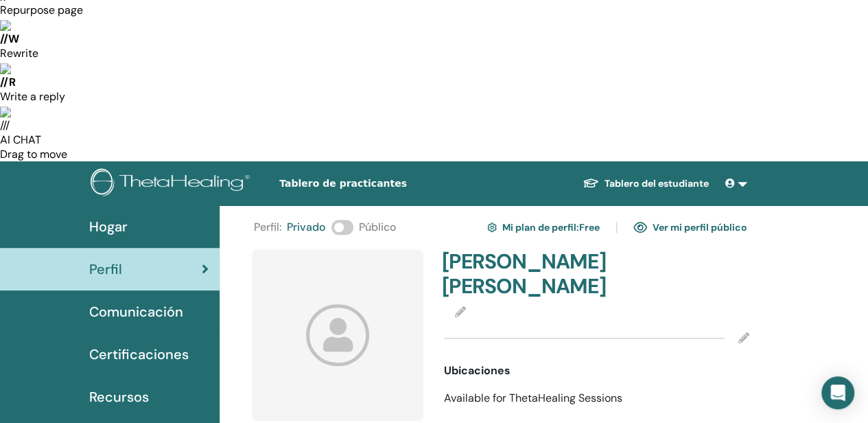 The image size is (868, 423). Describe the element at coordinates (838, 393) in the screenshot. I see `div: Open Intercom Messenger` at that location.